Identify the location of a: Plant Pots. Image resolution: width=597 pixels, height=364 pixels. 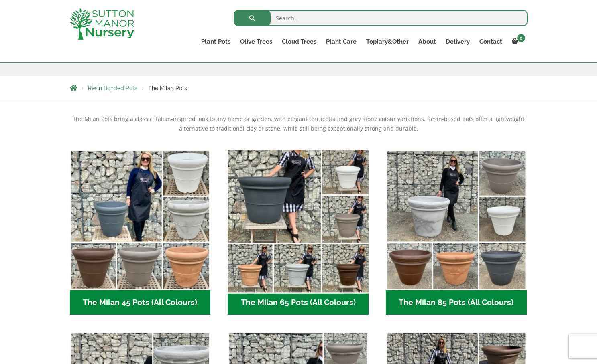
(216, 42).